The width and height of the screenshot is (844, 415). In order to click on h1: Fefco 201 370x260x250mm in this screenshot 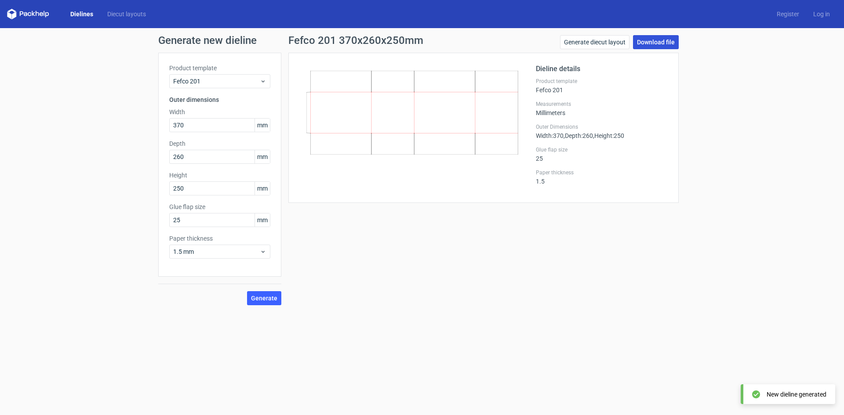, I will do `click(356, 40)`.